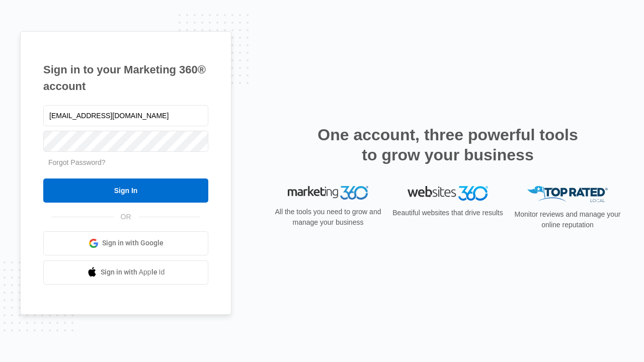 This screenshot has height=362, width=644. Describe the element at coordinates (448, 213) in the screenshot. I see `p: Beautiful websites that drive results` at that location.